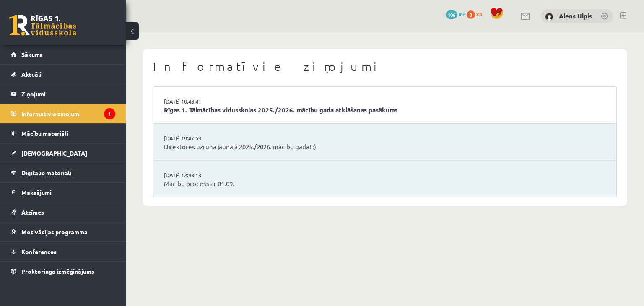 The image size is (644, 306). What do you see at coordinates (63, 94) in the screenshot?
I see `a: Ziņojumi` at bounding box center [63, 94].